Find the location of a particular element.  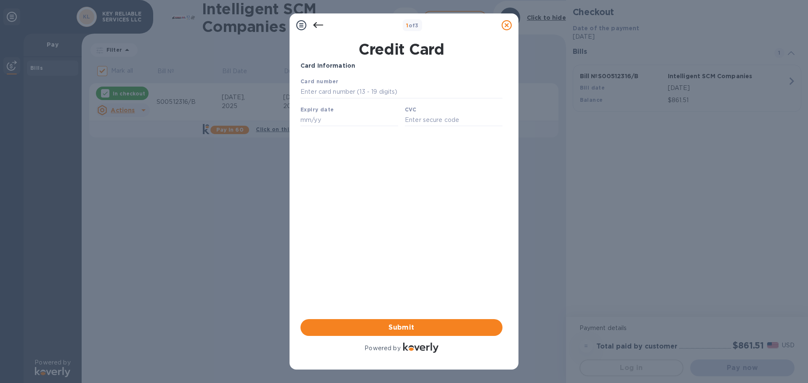

img: Logo is located at coordinates (421, 348).